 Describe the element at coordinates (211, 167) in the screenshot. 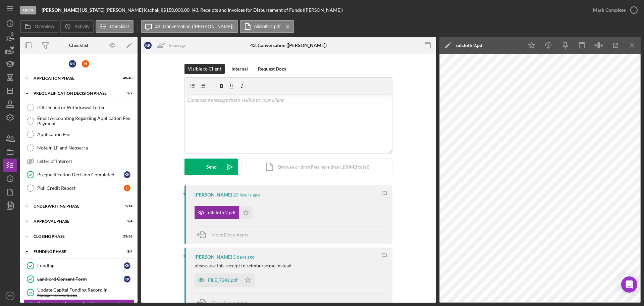

I see `div: Send` at that location.